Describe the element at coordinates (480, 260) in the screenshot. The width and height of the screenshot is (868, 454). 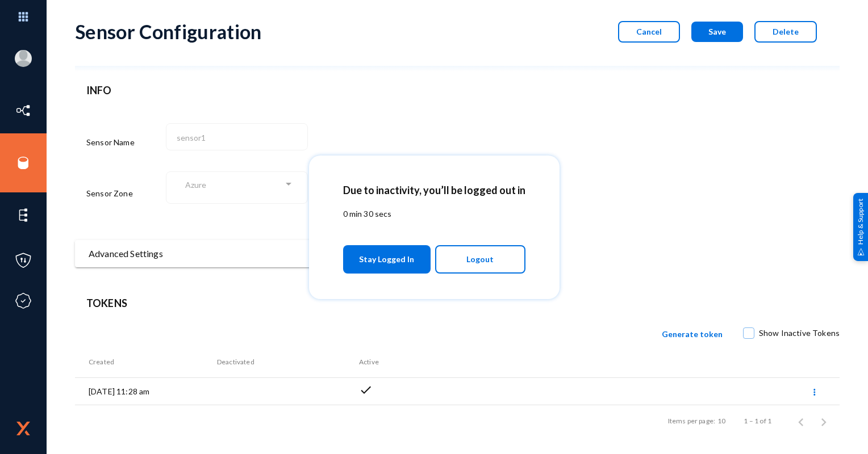
I see `button: Logout` at that location.